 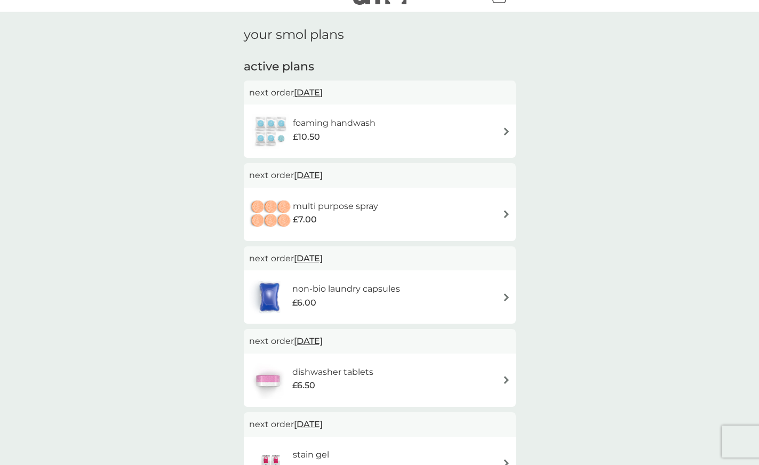 What do you see at coordinates (268, 380) in the screenshot?
I see `img: dishwasher tablets` at bounding box center [268, 380].